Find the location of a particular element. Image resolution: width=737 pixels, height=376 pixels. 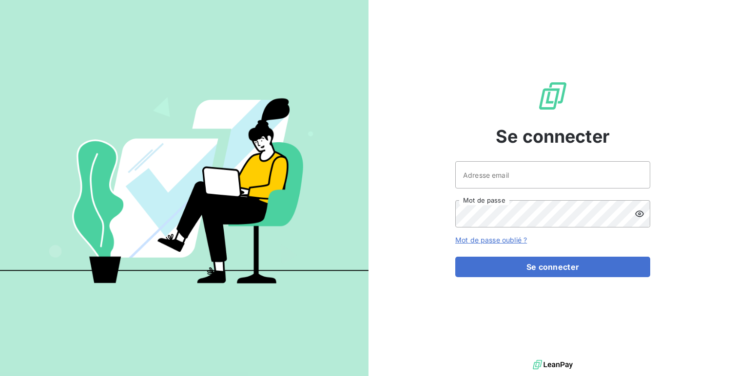

img: Logo LeanPay is located at coordinates (553, 96).